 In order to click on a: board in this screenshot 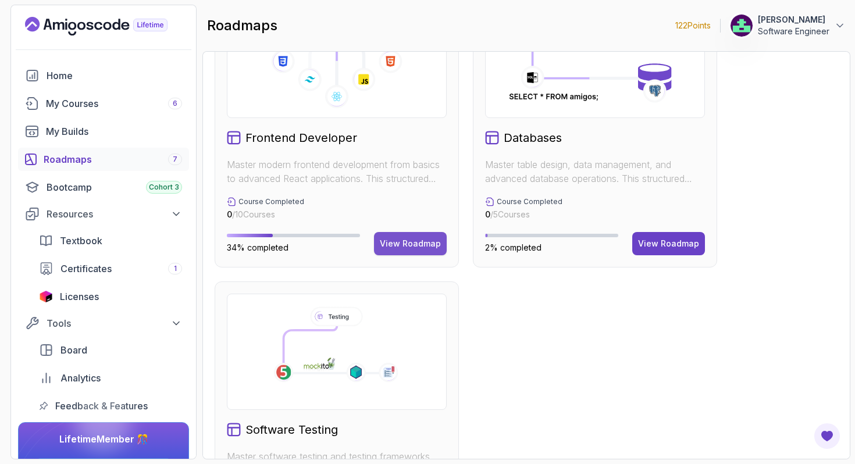, I will do `click(111, 350)`.